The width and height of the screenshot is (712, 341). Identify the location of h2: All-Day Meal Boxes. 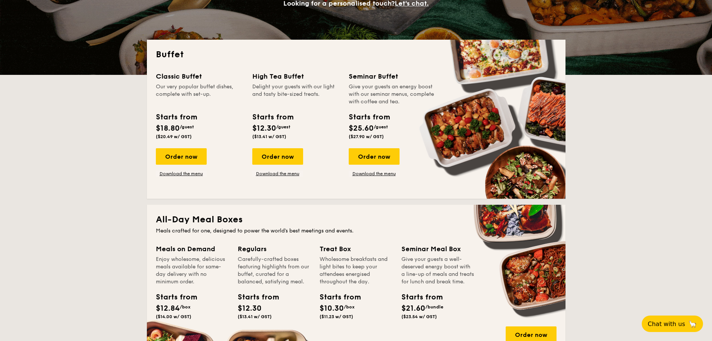
(356, 220).